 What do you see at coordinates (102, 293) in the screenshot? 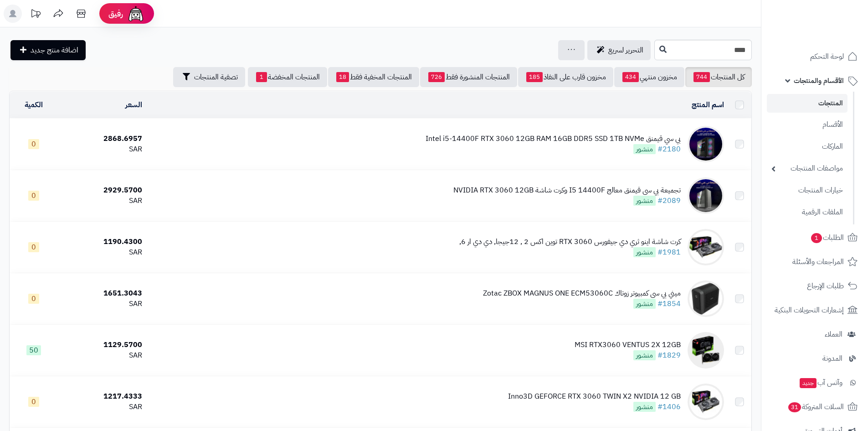
I see `div: 1651.3043` at bounding box center [102, 293].